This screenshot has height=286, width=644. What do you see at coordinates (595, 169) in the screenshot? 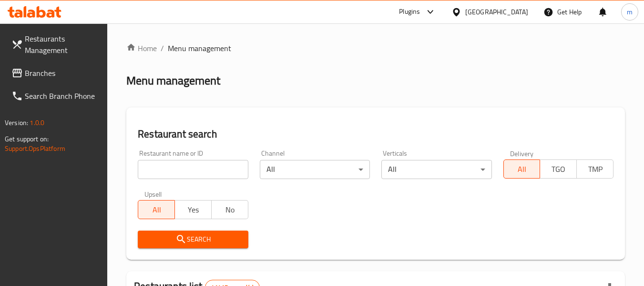
I see `span: TMP` at bounding box center [595, 169].